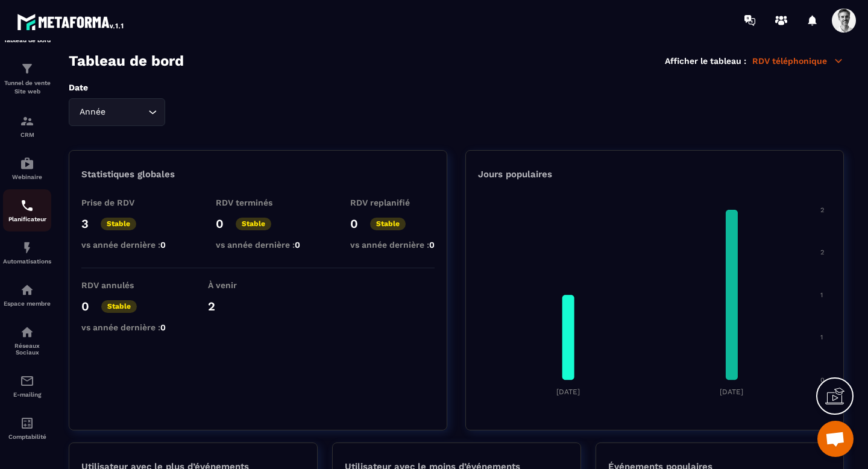  I want to click on p: CRM, so click(27, 134).